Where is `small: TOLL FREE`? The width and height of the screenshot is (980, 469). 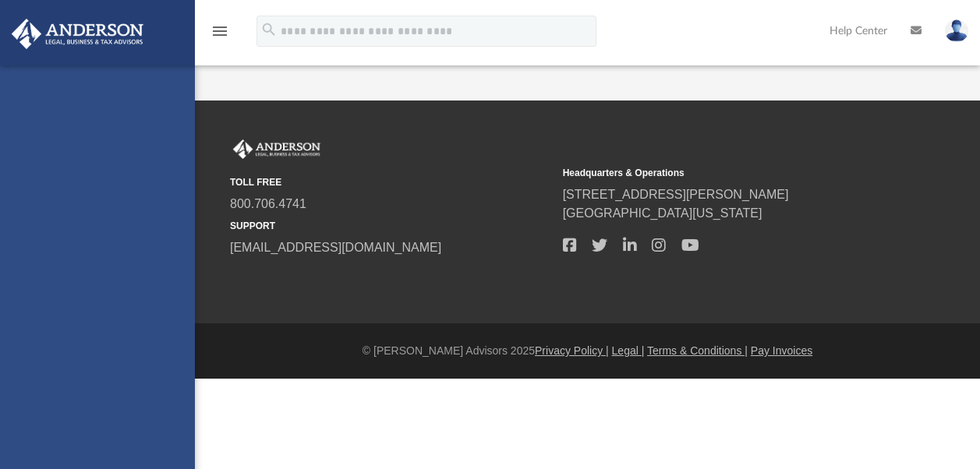 small: TOLL FREE is located at coordinates (391, 183).